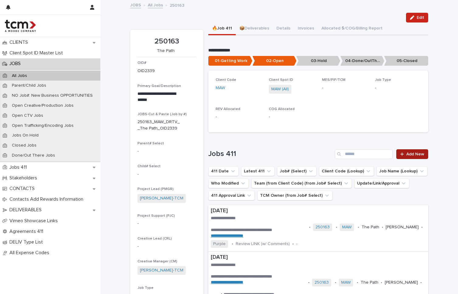 The image size is (458, 294). Describe the element at coordinates (346, 171) in the screenshot. I see `button: Client Code (Lookup)` at that location.